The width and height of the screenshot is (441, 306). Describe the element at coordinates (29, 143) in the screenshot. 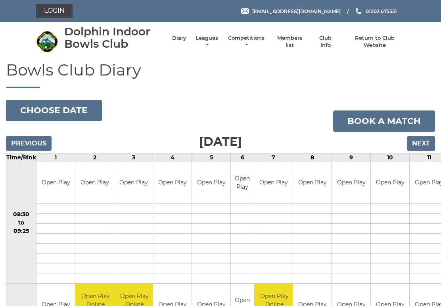

I see `input: Previous` at that location.